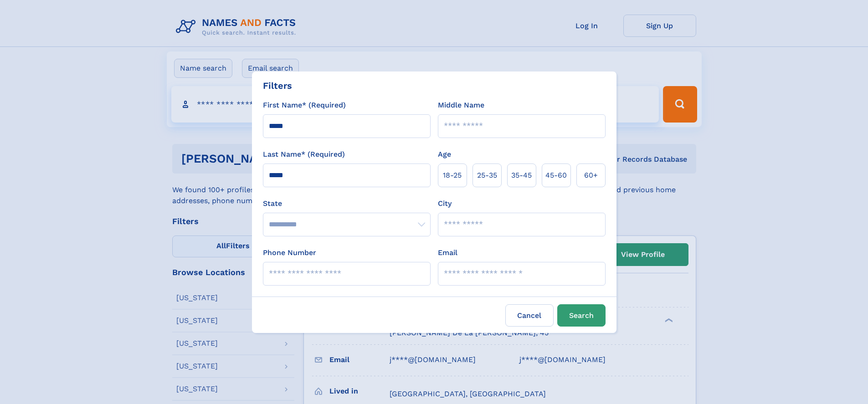 The height and width of the screenshot is (404, 868). Describe the element at coordinates (305, 105) in the screenshot. I see `label: First Name* (Required)` at that location.